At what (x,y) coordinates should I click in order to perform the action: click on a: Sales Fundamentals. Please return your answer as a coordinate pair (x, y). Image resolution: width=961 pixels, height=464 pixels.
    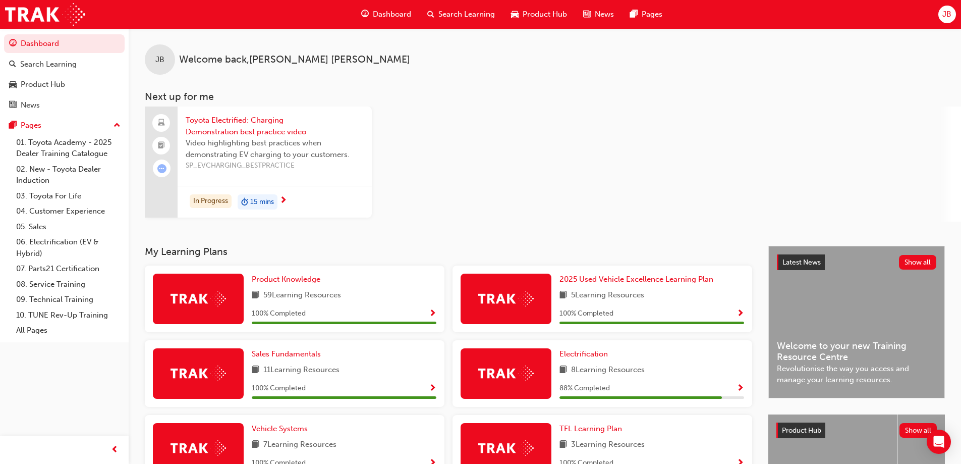
    Looking at the image, I should click on (288, 354).